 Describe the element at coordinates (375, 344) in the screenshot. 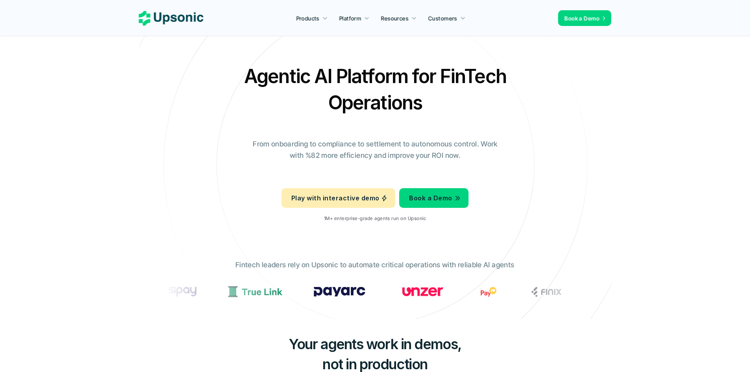

I see `span: Your agents work in demos,` at that location.